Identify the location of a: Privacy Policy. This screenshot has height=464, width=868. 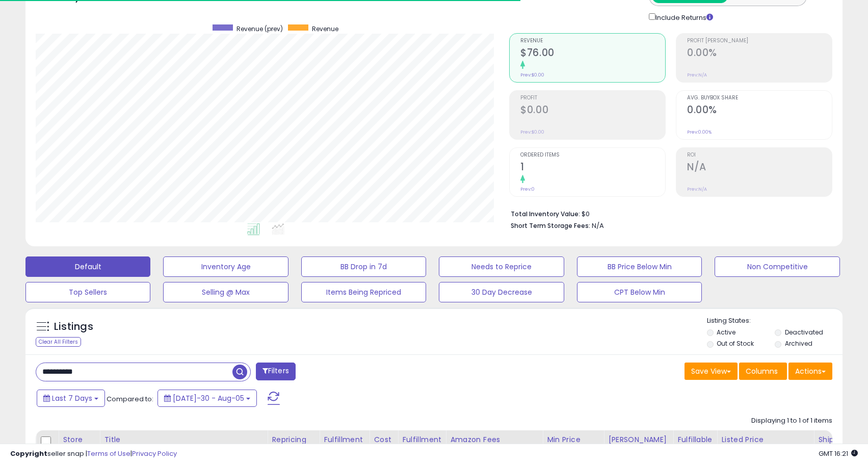
(154, 453).